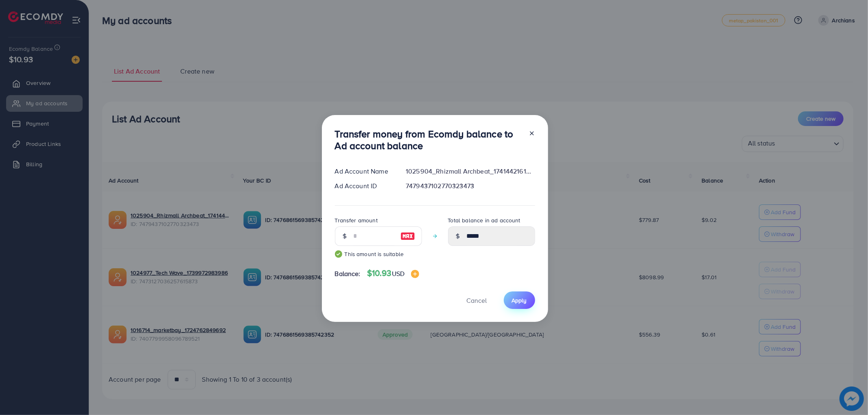  What do you see at coordinates (364, 171) in the screenshot?
I see `div: Ad Account Name` at bounding box center [364, 171].